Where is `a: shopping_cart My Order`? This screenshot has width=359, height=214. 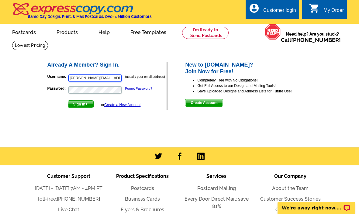
a: shopping_cart My Order is located at coordinates (326, 10).